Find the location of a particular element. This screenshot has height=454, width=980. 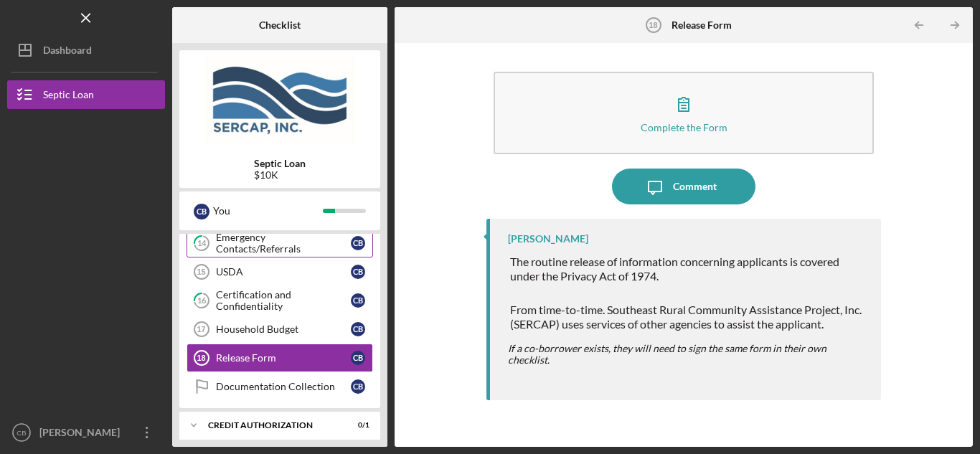

div: Certification and Confidentiality is located at coordinates (284, 300).